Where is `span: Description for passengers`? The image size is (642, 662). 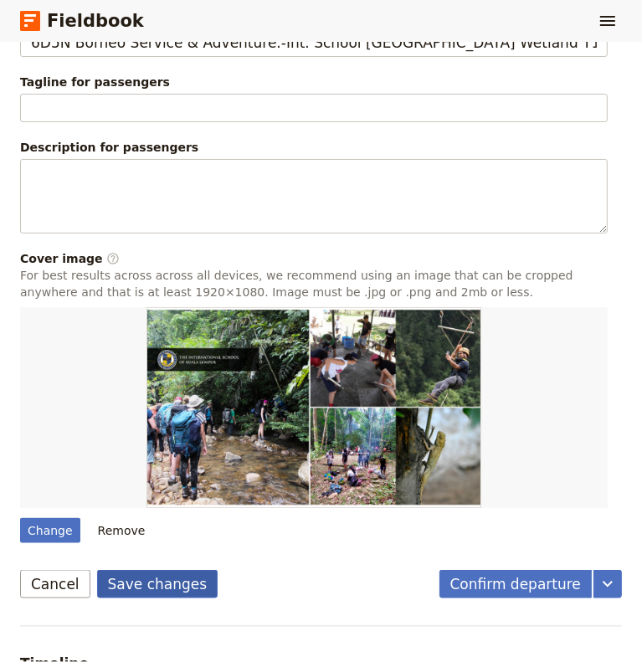 span: Description for passengers is located at coordinates (314, 147).